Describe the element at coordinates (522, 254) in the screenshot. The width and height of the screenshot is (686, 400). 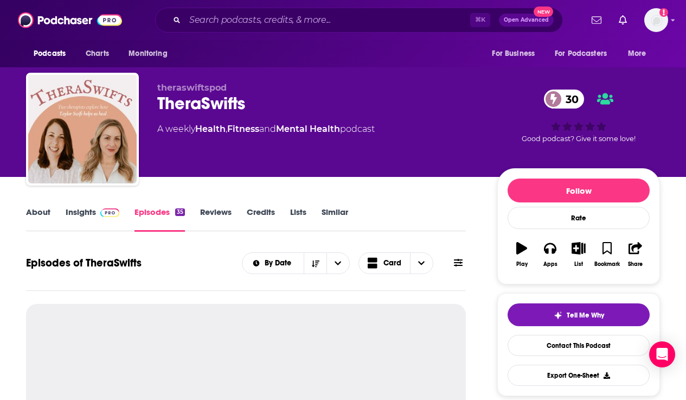
I see `button: Play` at that location.